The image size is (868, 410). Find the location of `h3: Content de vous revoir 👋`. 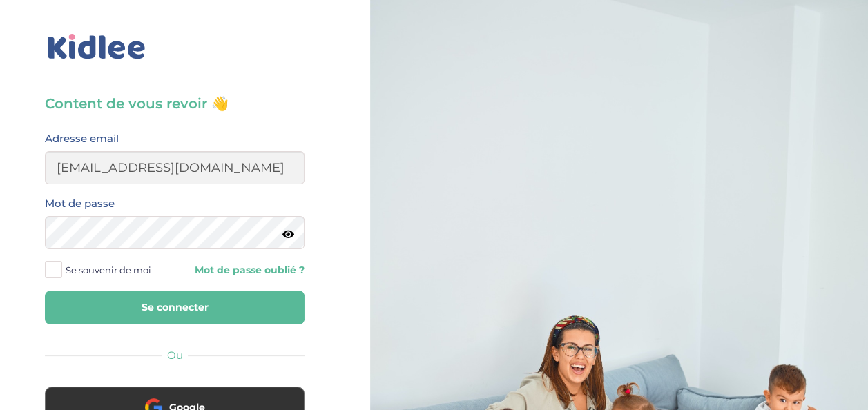

h3: Content de vous revoir 👋 is located at coordinates (175, 103).